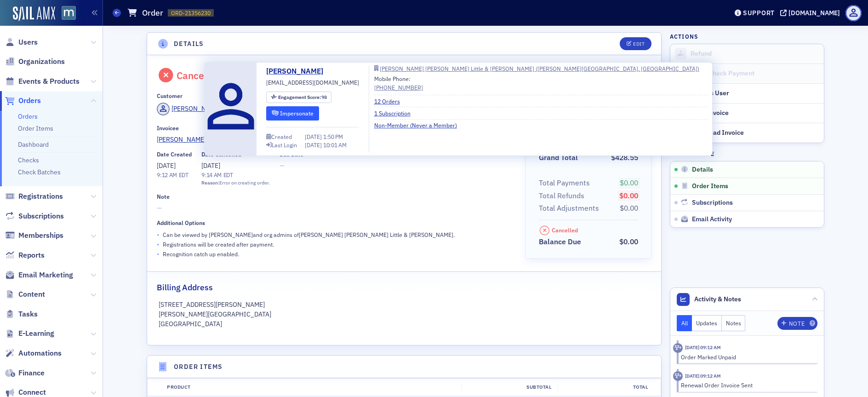  Describe the element at coordinates (685, 323) in the screenshot. I see `button: All` at that location.